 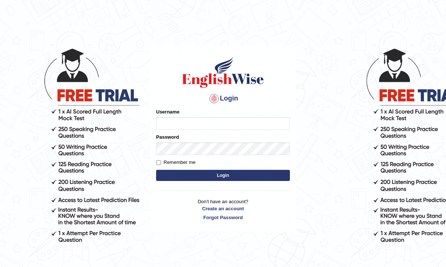 What do you see at coordinates (223, 99) in the screenshot?
I see `h4: Login` at bounding box center [223, 99].